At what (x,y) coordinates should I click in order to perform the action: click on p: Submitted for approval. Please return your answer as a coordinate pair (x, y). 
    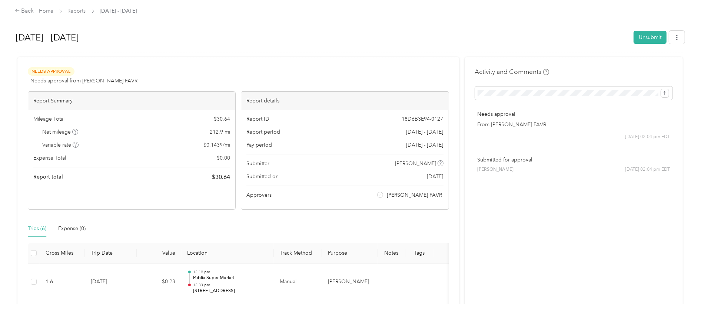
    Looking at the image, I should click on (574, 159).